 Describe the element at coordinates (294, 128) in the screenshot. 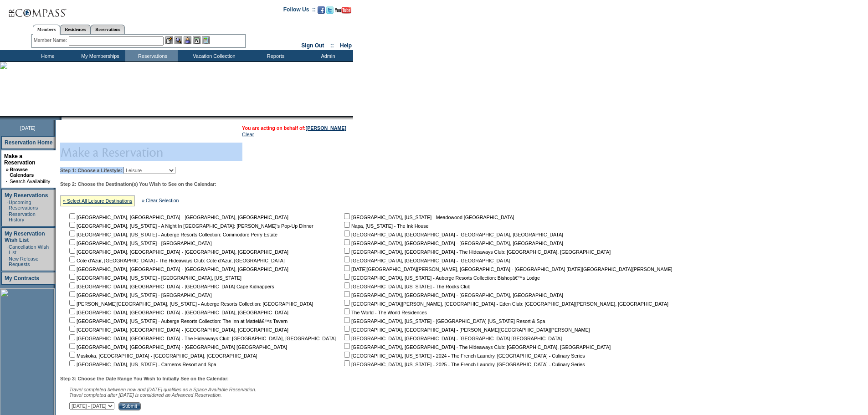

I see `span: You are acting on behalf of:` at that location.